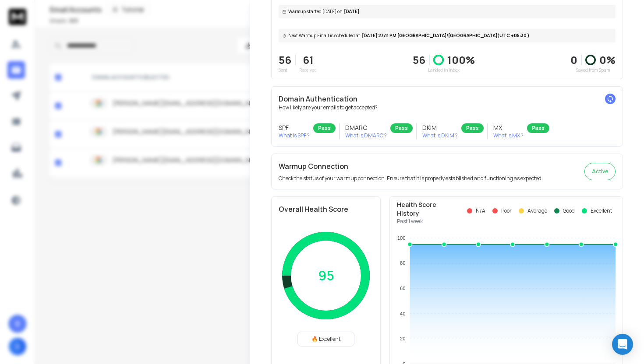 The height and width of the screenshot is (364, 644). I want to click on p: What is MX ?, so click(508, 136).